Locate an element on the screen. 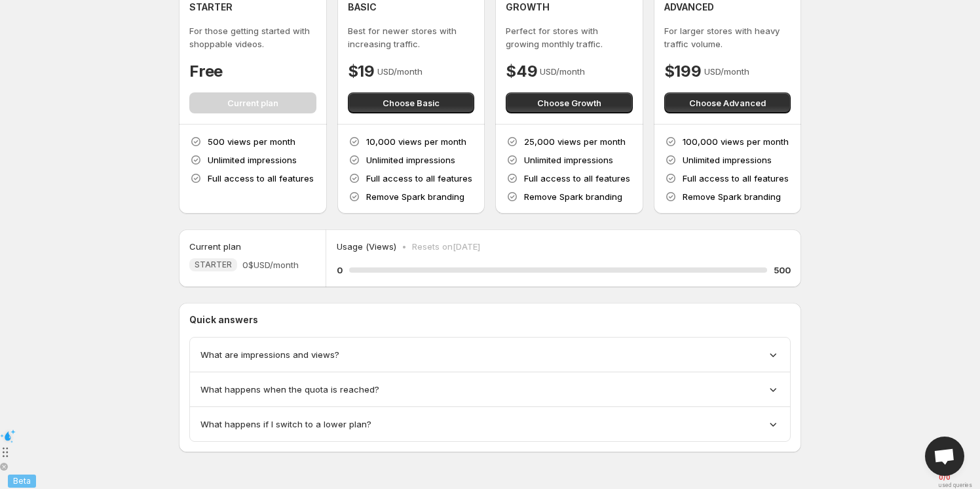 Image resolution: width=980 pixels, height=489 pixels. h5: 0 is located at coordinates (339, 270).